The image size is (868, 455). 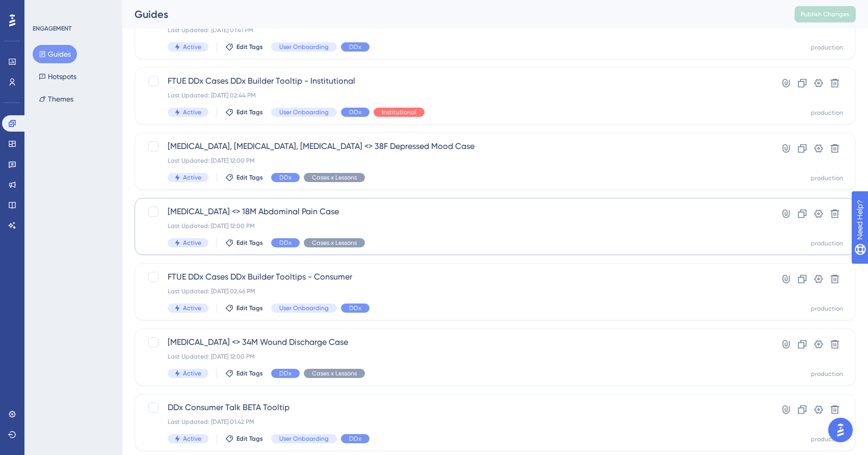 I want to click on button: Hotspots, so click(x=57, y=77).